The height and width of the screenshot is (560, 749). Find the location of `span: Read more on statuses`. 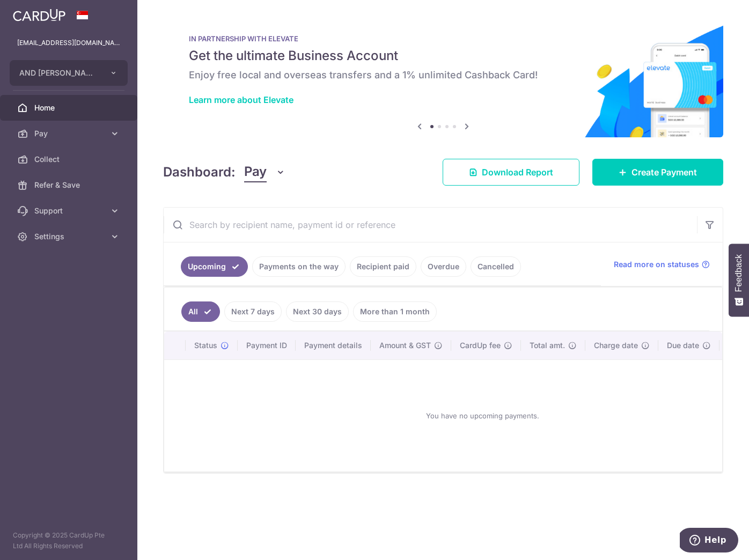

span: Read more on statuses is located at coordinates (656, 265).